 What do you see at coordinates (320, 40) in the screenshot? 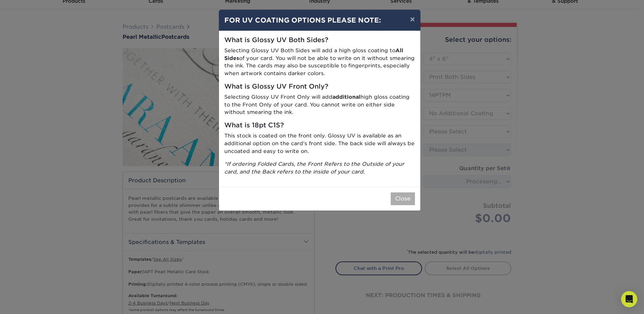
I see `h5: What is Glossy UV Both Sides?` at bounding box center [320, 40].